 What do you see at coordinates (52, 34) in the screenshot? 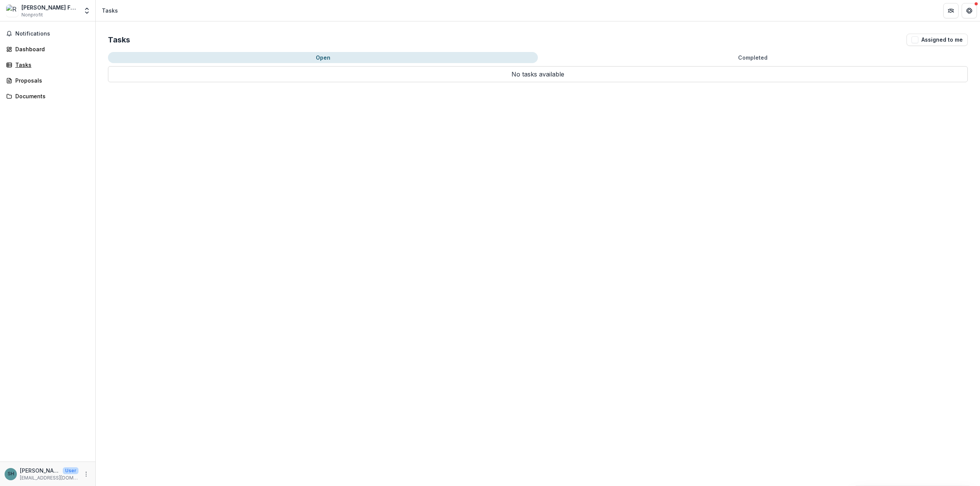
I see `span: Notifications` at bounding box center [52, 34].